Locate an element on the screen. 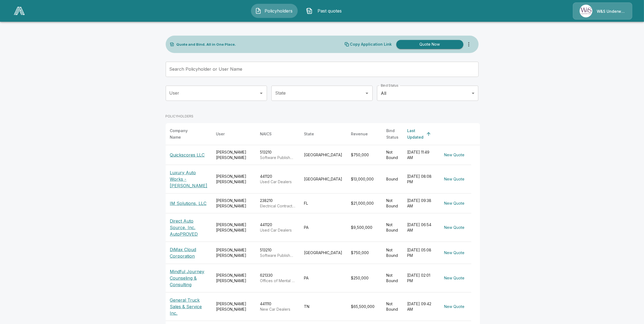 The width and height of the screenshot is (644, 324). td: $65,500,000 is located at coordinates (364, 306).